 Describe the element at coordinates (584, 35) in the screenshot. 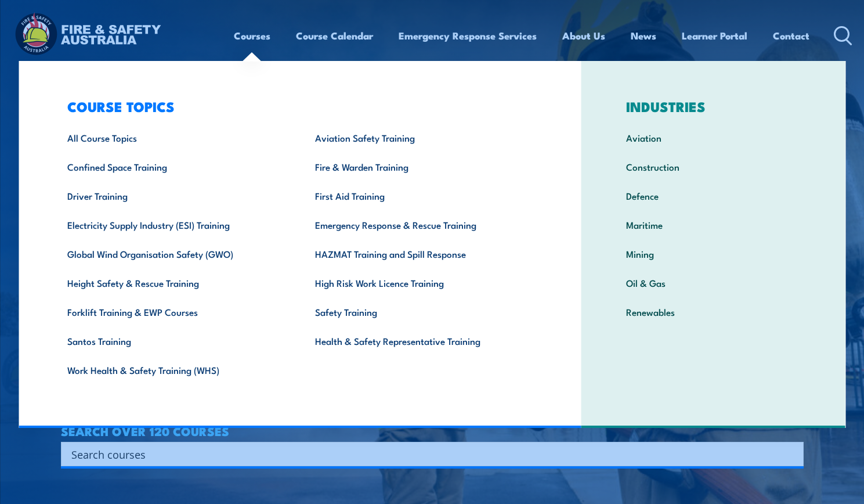

I see `a: About Us` at that location.